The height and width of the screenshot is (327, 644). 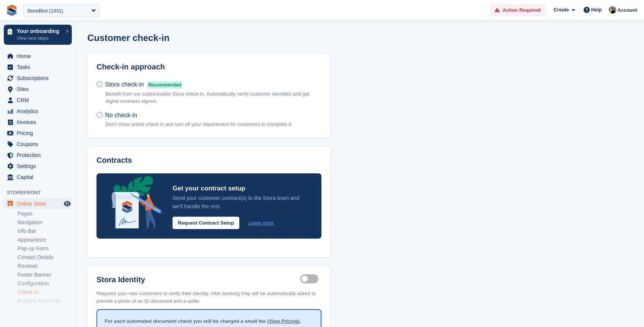 I want to click on a: Learn more, so click(x=261, y=223).